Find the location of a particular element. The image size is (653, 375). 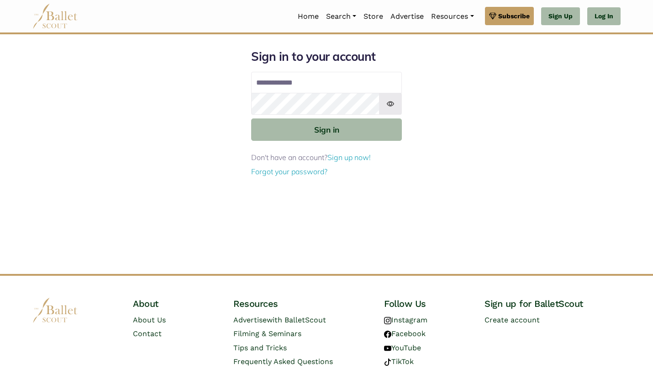

a: Forgot your password? is located at coordinates (289, 171).